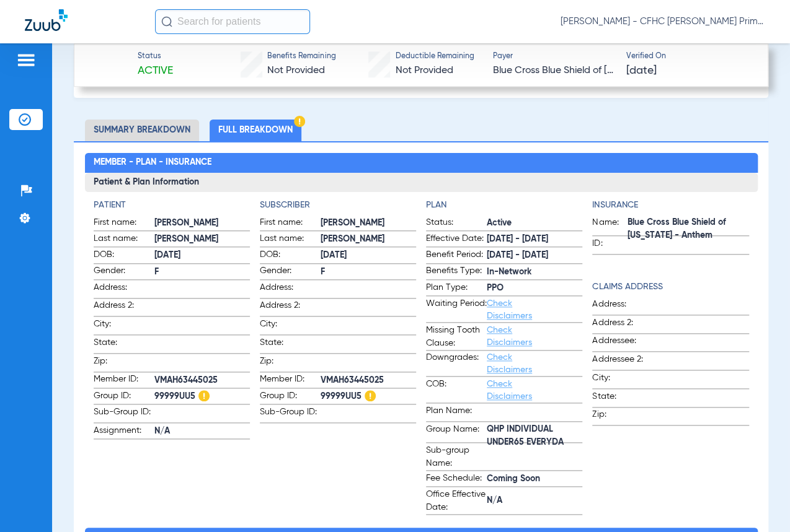 Image resolution: width=790 pixels, height=532 pixels. I want to click on span: Benefits Type:, so click(456, 272).